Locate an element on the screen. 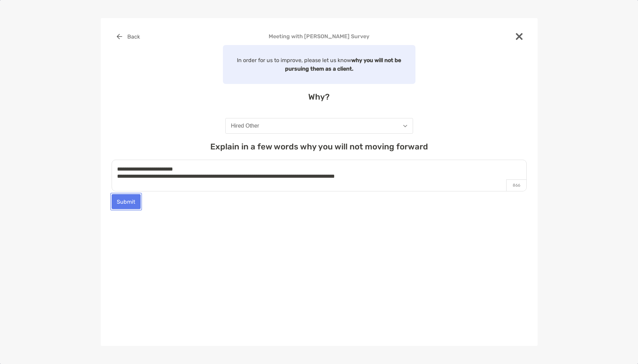 Image resolution: width=638 pixels, height=364 pixels. button: Back is located at coordinates (128, 36).